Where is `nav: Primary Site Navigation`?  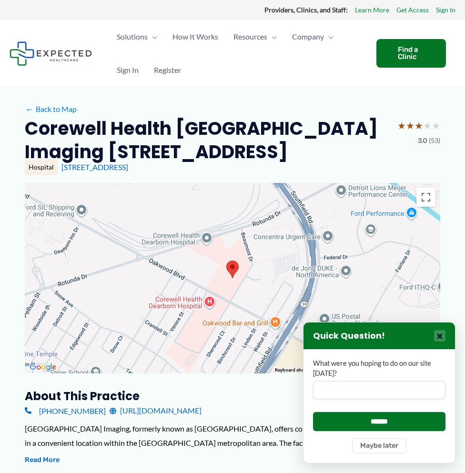
nav: Primary Site Navigation is located at coordinates (237, 53).